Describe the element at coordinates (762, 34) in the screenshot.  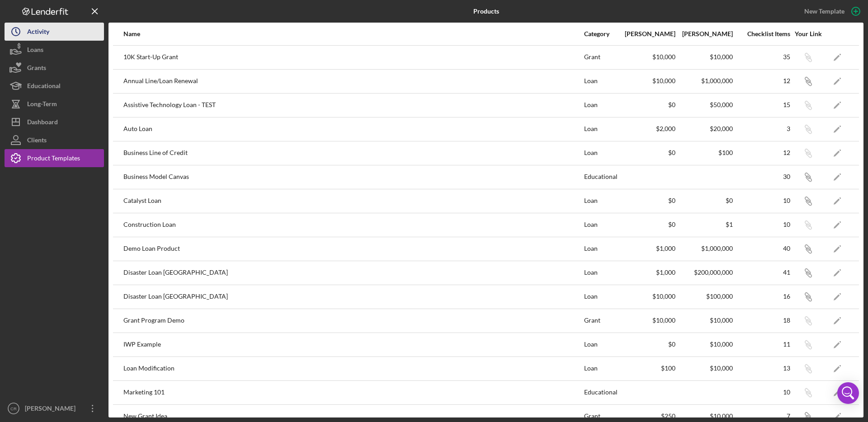
I see `div: Checklist Items` at that location.